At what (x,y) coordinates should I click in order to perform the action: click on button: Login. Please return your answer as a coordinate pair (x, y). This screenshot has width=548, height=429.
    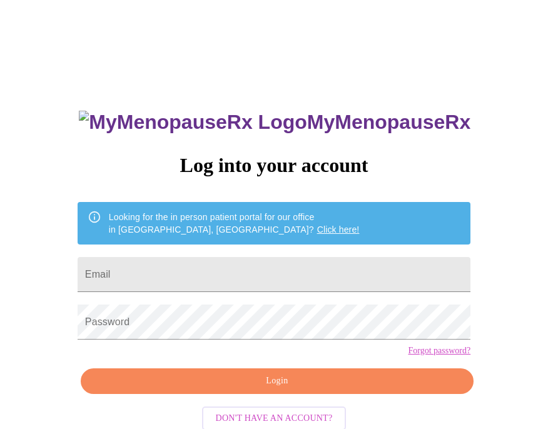
    Looking at the image, I should click on (277, 381).